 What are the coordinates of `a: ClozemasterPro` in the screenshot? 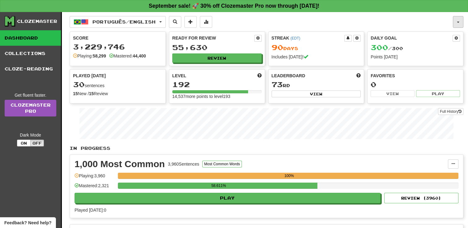 It's located at (30, 108).